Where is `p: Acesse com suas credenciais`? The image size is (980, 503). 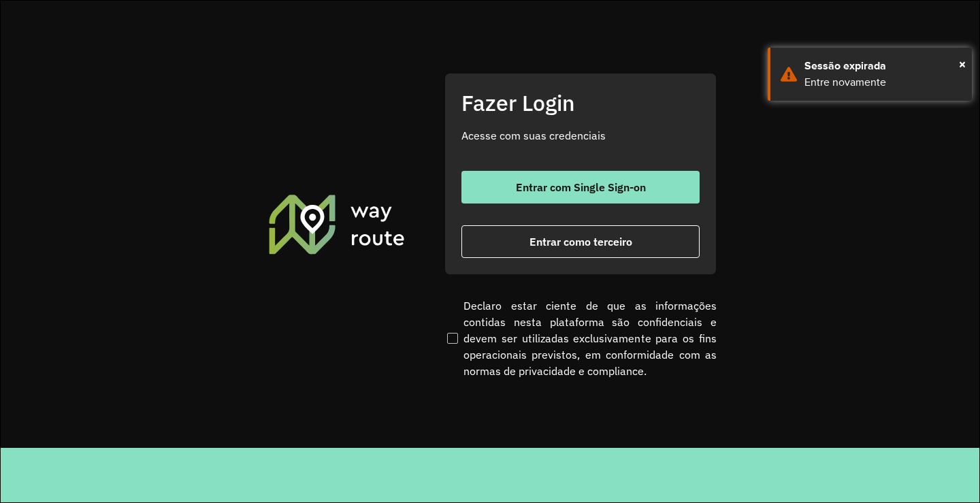
p: Acesse com suas credenciais is located at coordinates (581, 135).